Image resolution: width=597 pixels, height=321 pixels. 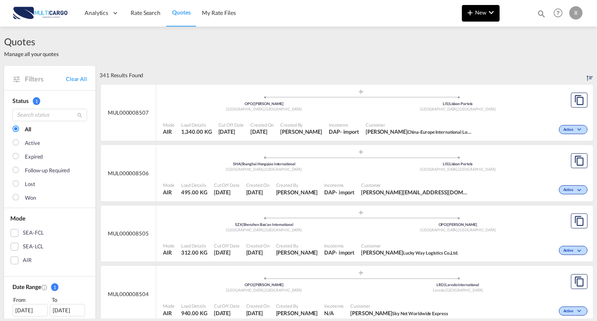 I want to click on div: - import, so click(x=345, y=192).